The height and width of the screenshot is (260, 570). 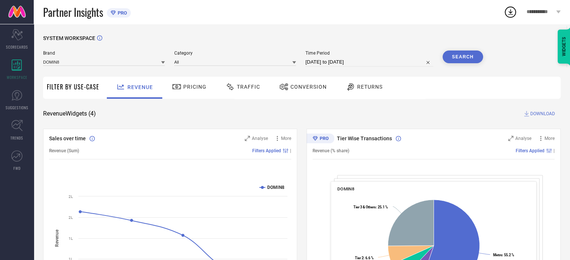 I want to click on span: Revenue, so click(x=140, y=87).